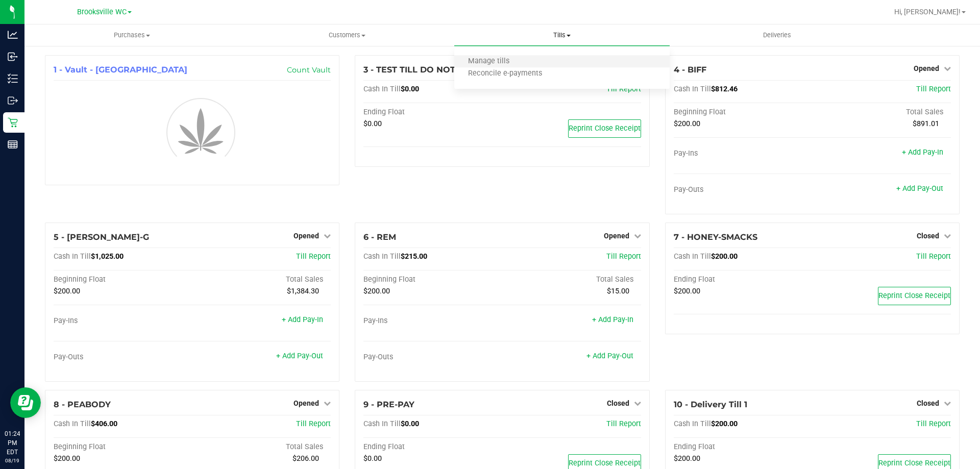  What do you see at coordinates (305, 459) in the screenshot?
I see `span: $206.00` at bounding box center [305, 459].